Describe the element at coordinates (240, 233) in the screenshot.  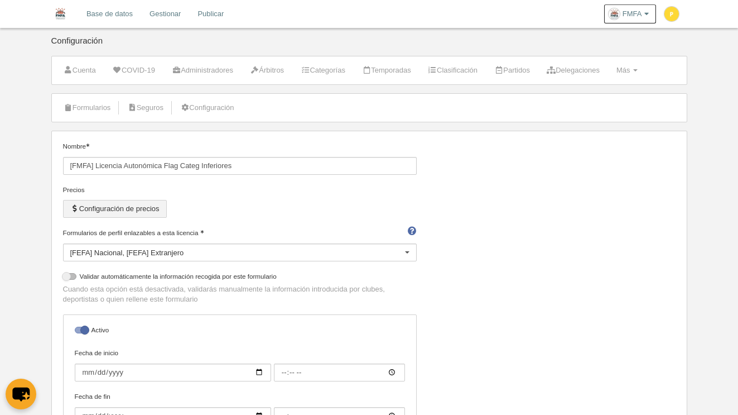
I see `label: Formularios de perfil enlazables a esta licencia` at that location.